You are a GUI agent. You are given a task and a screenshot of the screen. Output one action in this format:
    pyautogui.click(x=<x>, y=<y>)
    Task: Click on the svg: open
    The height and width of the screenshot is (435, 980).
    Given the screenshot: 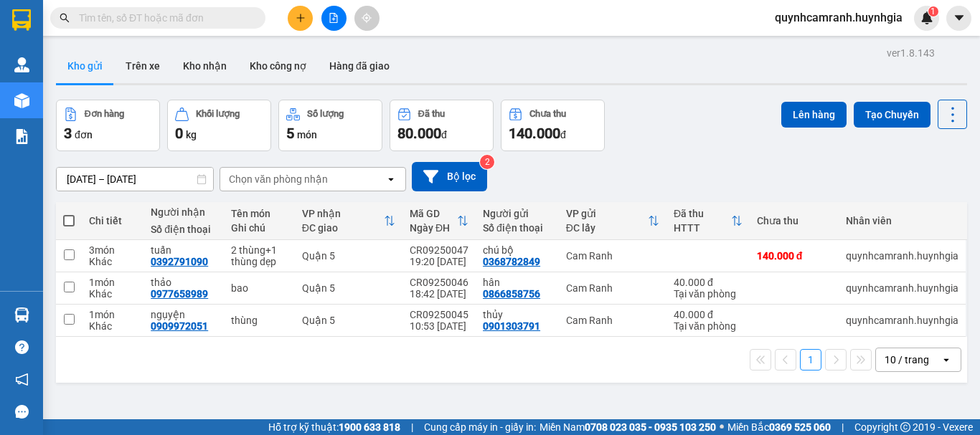 What is the action you would take?
    pyautogui.click(x=391, y=179)
    